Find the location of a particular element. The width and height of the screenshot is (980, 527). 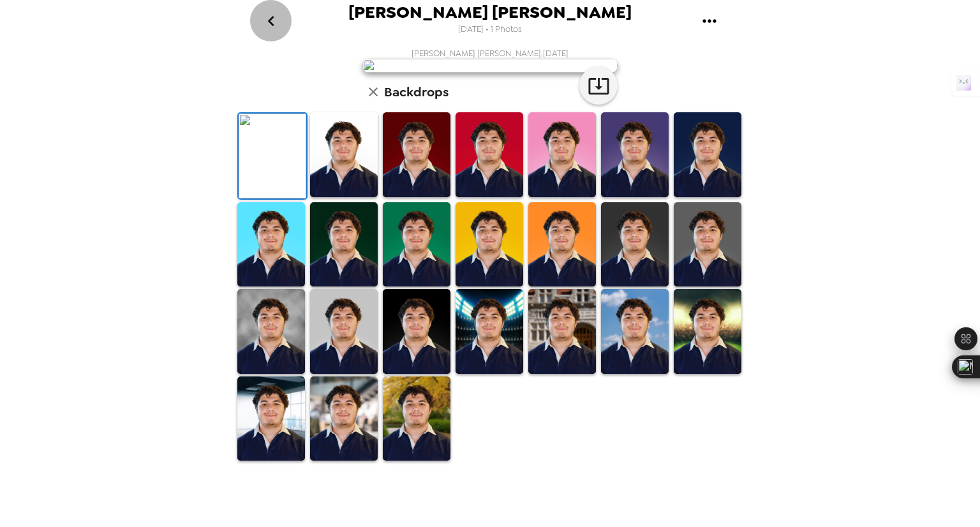

h6: Backdrops is located at coordinates (416, 92).